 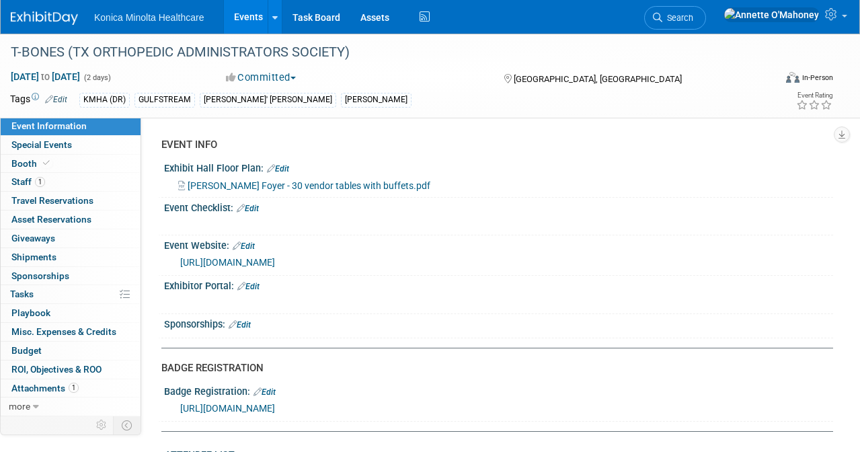 I want to click on span: Booth, so click(x=32, y=163).